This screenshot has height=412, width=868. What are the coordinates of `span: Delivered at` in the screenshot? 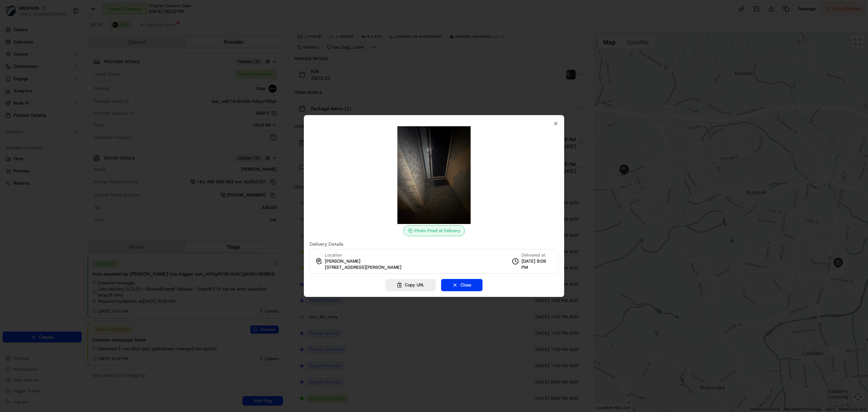 It's located at (537, 255).